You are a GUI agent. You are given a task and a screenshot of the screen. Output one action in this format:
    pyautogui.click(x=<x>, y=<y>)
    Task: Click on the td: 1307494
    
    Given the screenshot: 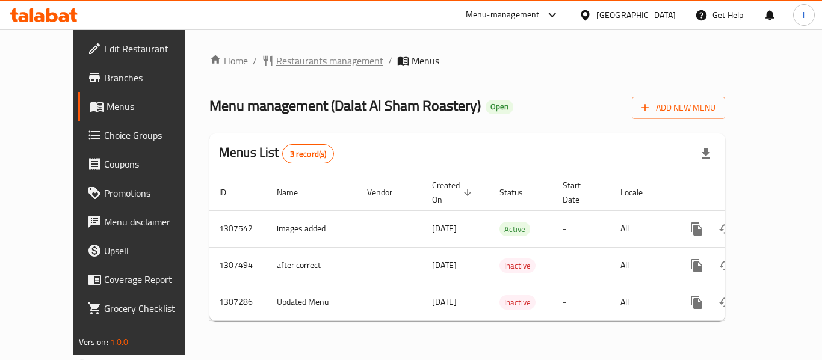 What is the action you would take?
    pyautogui.click(x=238, y=265)
    